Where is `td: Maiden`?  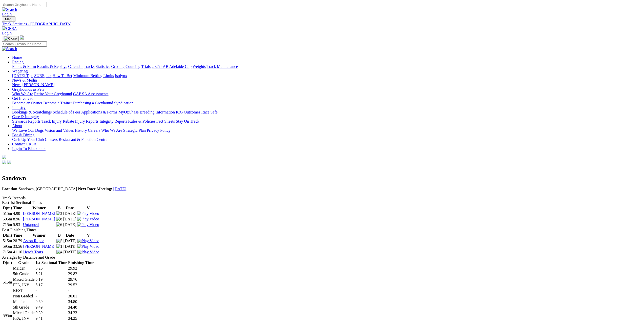
td: Maiden is located at coordinates (24, 268).